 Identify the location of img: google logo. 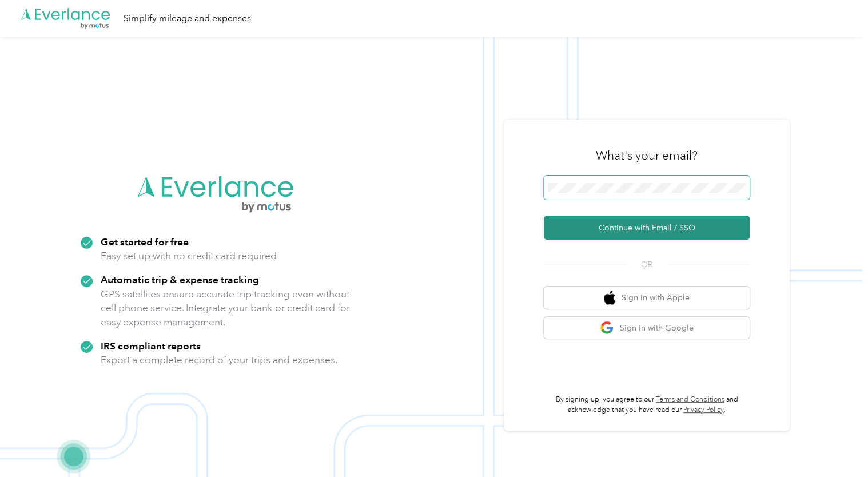
(607, 328).